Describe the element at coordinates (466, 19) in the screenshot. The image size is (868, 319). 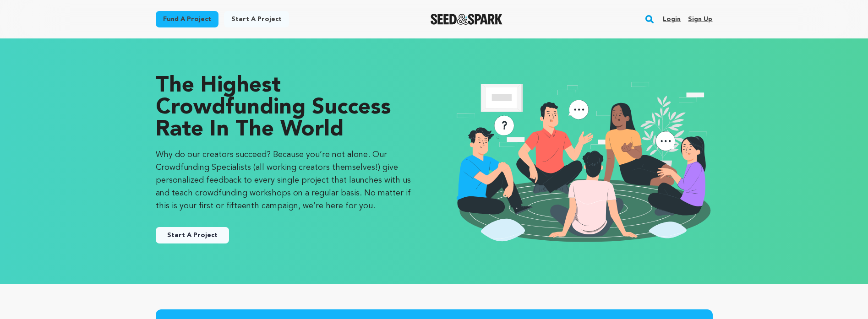
I see `a: Seed&Spark Homepage` at that location.